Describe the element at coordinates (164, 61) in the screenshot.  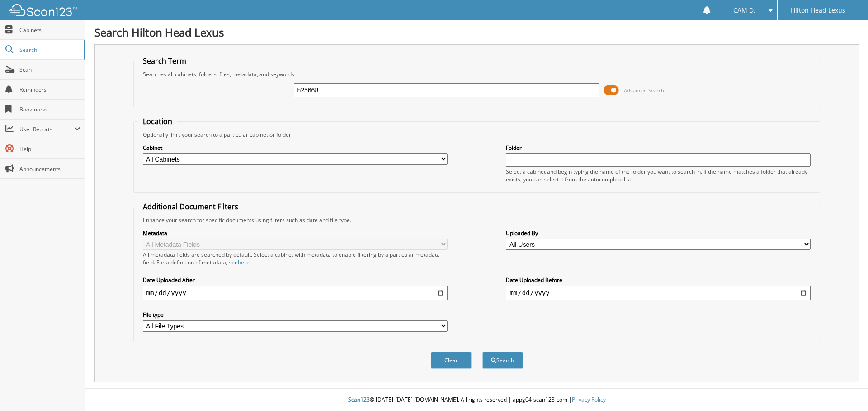
I see `legend: Search Term` at that location.